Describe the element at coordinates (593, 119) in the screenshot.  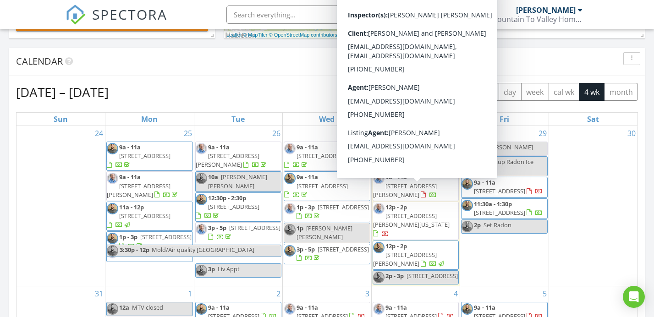
I see `a: Saturday` at that location.